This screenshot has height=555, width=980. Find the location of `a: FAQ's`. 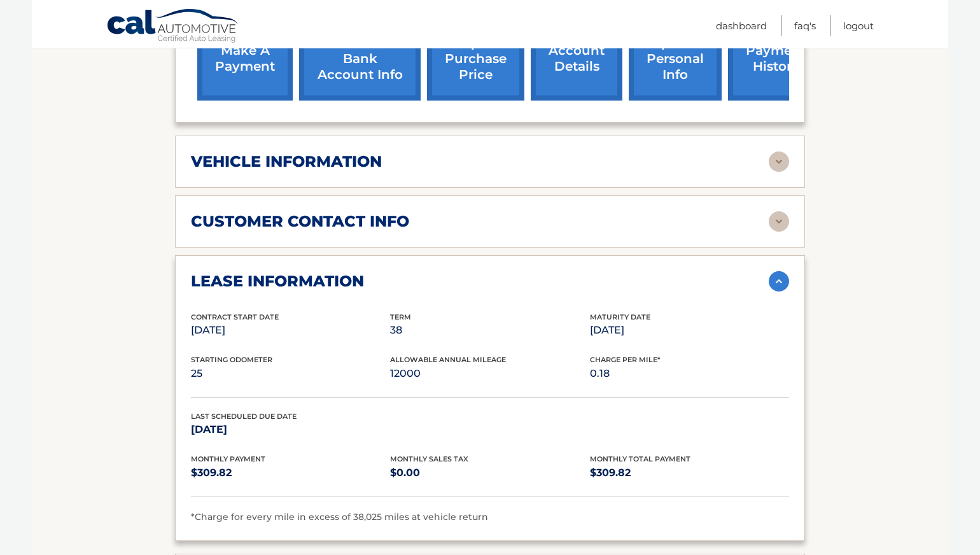

a: FAQ's is located at coordinates (805, 26).